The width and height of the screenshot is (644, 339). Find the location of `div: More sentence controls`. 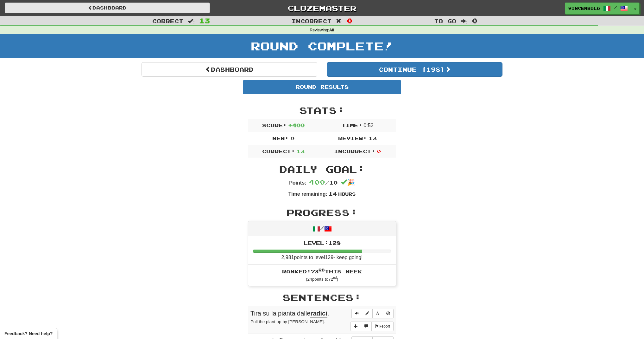

div: More sentence controls is located at coordinates (372, 326).